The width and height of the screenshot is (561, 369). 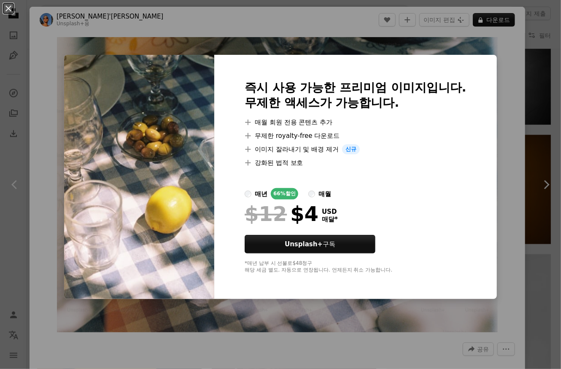 What do you see at coordinates (281, 214) in the screenshot?
I see `div: $4` at bounding box center [281, 214].